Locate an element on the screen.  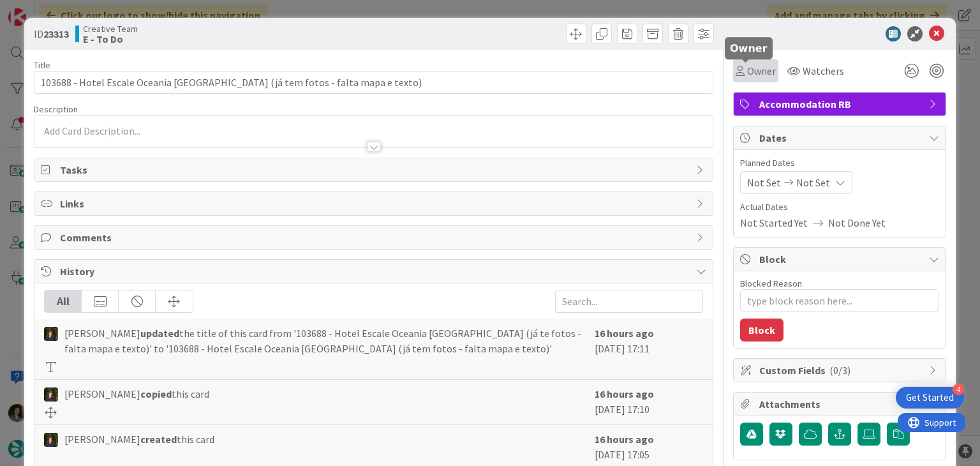
span: Accommodation RB is located at coordinates (841, 104).